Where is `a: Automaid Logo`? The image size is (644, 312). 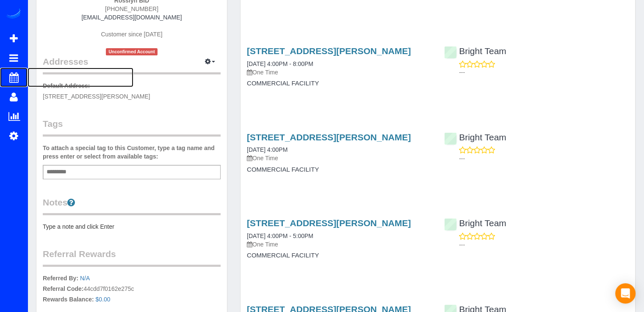 a: Automaid Logo is located at coordinates (14, 14).